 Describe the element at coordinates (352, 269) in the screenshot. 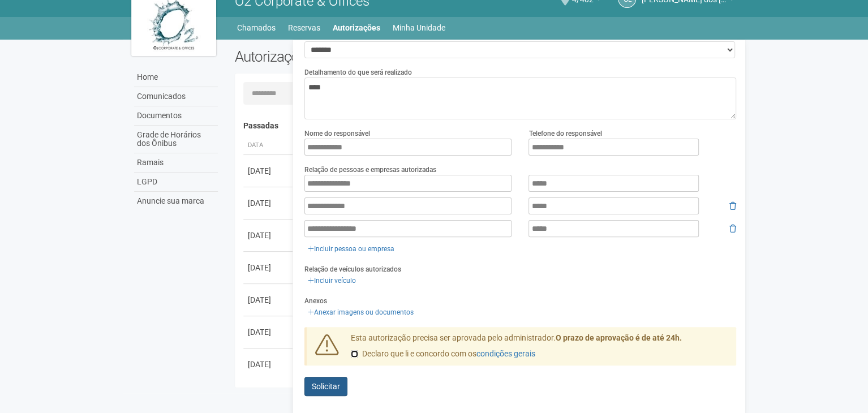

I see `label: Relação de veículos autorizados` at that location.